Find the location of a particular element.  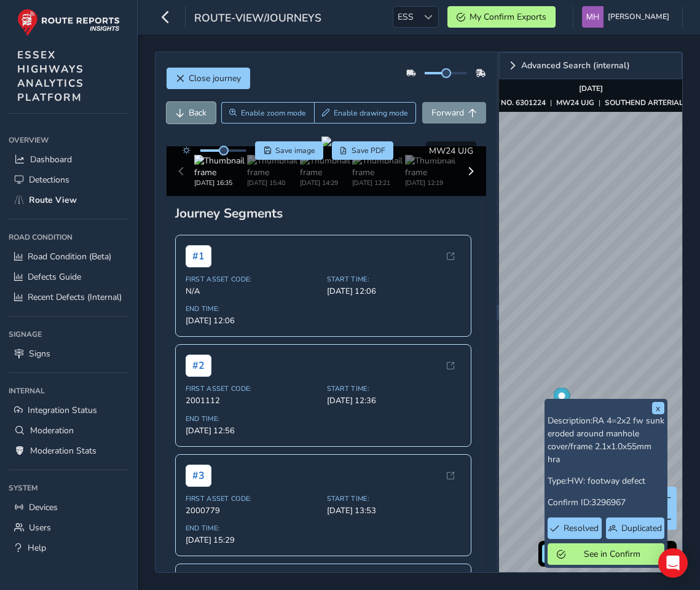

button: x is located at coordinates (659, 408).